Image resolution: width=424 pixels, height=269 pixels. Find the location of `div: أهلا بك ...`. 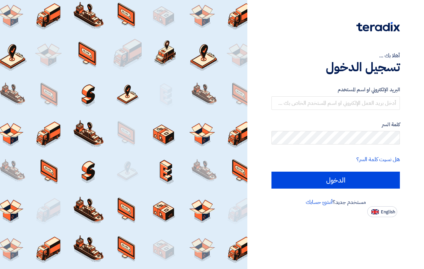

div: أهلا بك ... is located at coordinates (336, 56).